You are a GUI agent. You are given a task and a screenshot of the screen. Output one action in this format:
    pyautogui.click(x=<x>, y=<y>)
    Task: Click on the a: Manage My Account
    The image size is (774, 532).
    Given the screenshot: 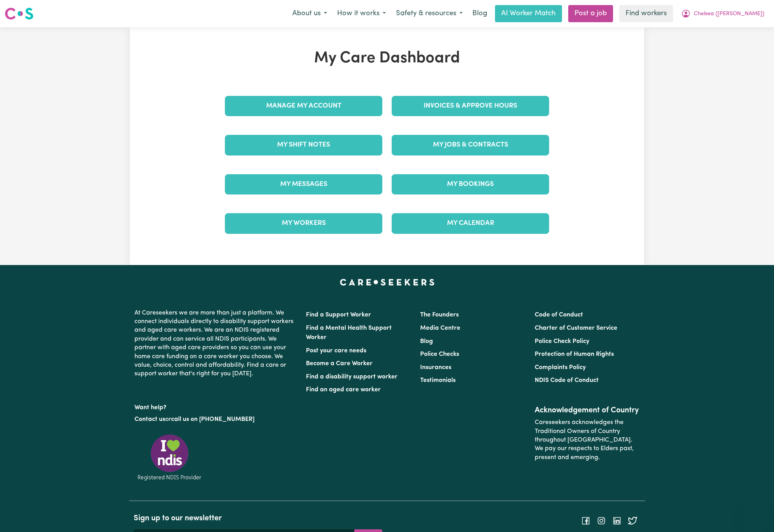 What is the action you would take?
    pyautogui.click(x=304, y=106)
    